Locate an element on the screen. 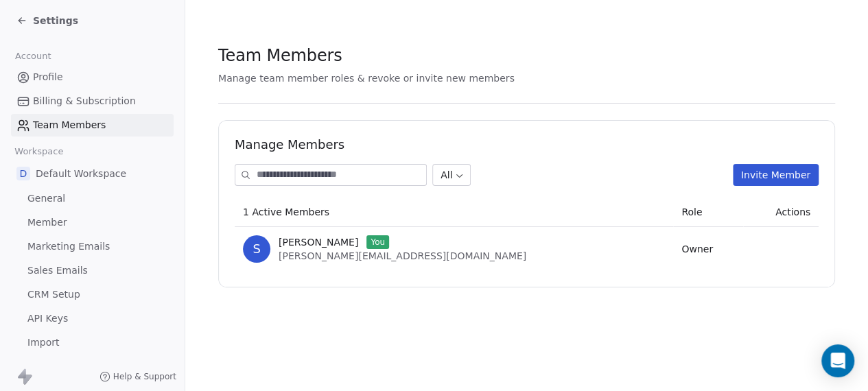  span: API Keys is located at coordinates (48, 318).